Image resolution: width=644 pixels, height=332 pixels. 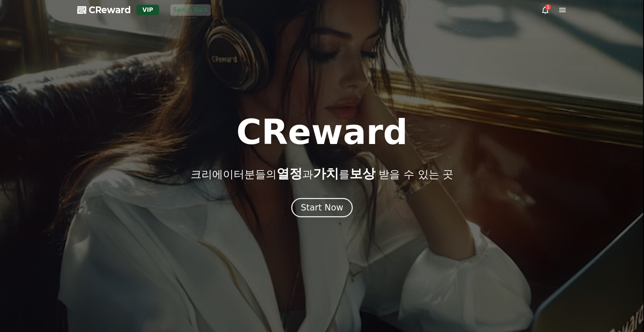 I want to click on span: 열정, so click(x=290, y=173).